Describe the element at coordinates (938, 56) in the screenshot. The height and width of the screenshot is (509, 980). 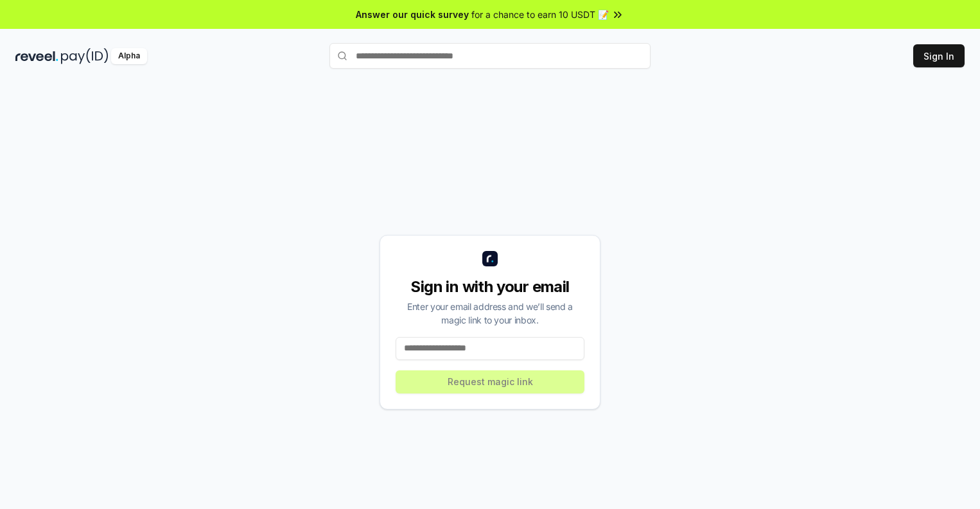
I see `button: Sign In` at that location.